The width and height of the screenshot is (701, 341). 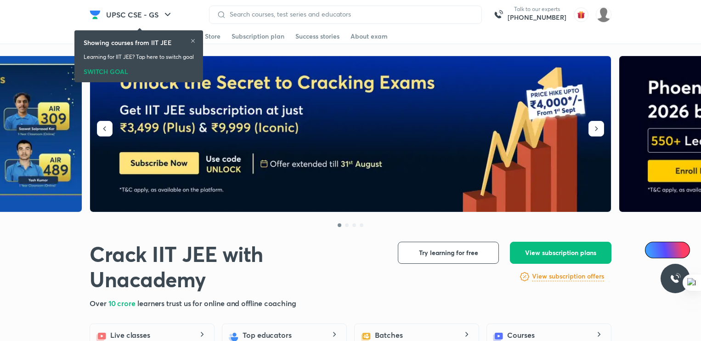 I want to click on span: 10 crore, so click(x=123, y=303).